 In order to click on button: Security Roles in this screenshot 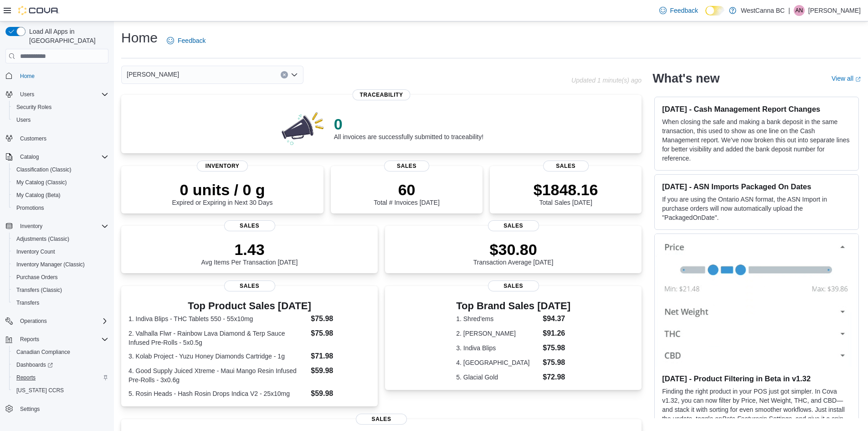, I will do `click(61, 107)`.